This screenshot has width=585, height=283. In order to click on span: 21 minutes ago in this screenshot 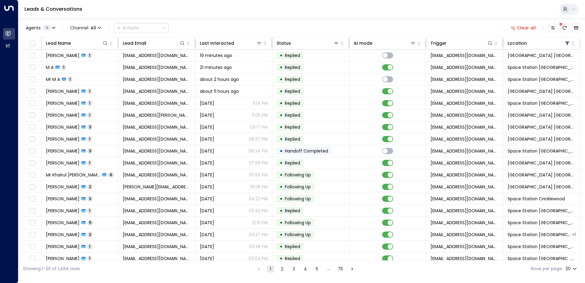, I will do `click(216, 67)`.